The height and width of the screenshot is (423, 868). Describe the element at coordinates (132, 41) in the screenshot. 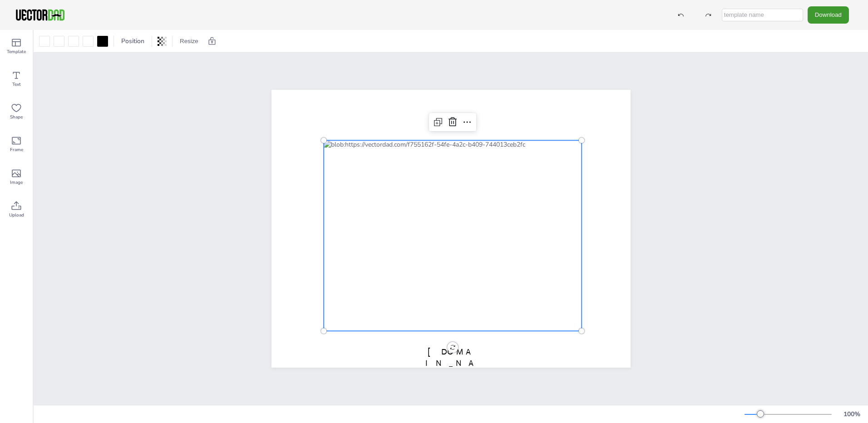

I see `span: Position` at that location.